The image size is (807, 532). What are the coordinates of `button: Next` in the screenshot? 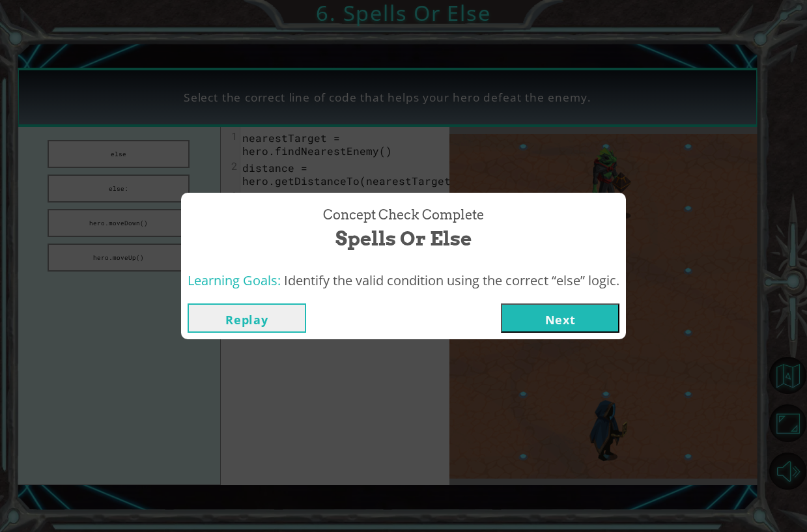 It's located at (560, 318).